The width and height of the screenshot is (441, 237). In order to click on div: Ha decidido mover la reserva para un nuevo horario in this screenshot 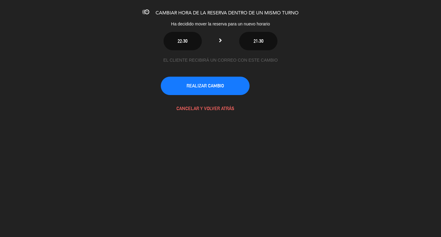, I will do `click(221, 24)`.